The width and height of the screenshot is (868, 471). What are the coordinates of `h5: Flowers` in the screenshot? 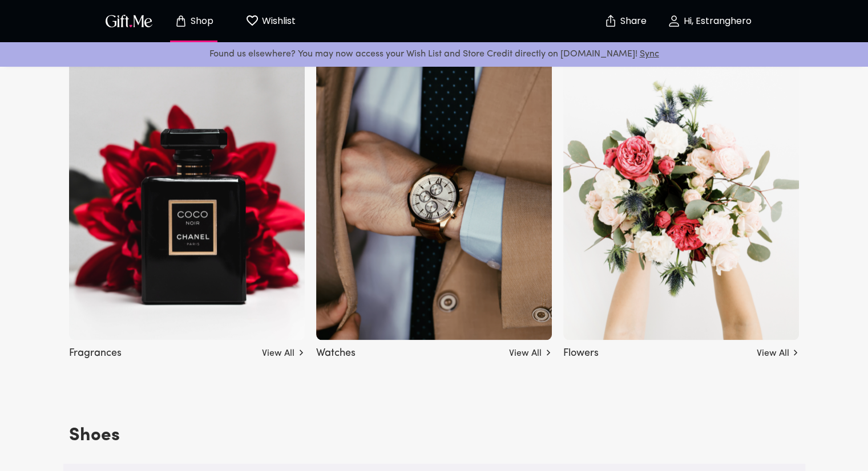 It's located at (581, 351).